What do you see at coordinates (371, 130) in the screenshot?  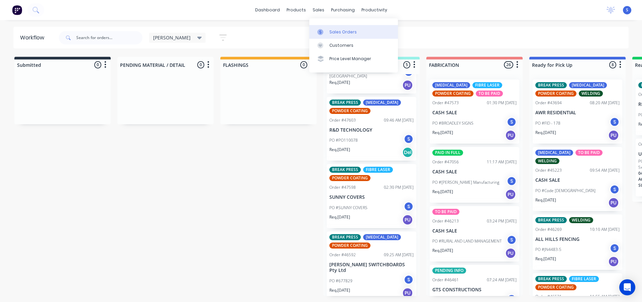 I see `p: R&D TECHNOLOGY` at bounding box center [371, 130].